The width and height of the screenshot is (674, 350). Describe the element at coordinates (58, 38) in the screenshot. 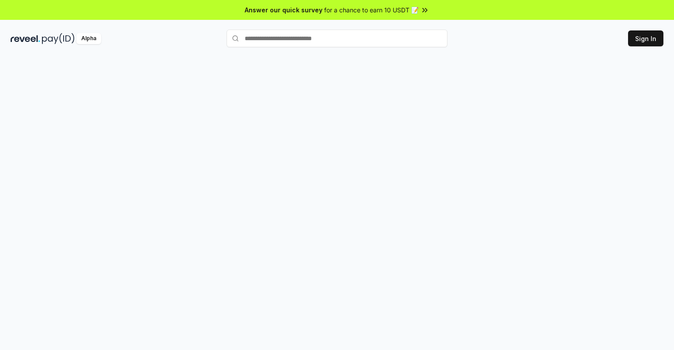

I see `img: pay_id` at that location.